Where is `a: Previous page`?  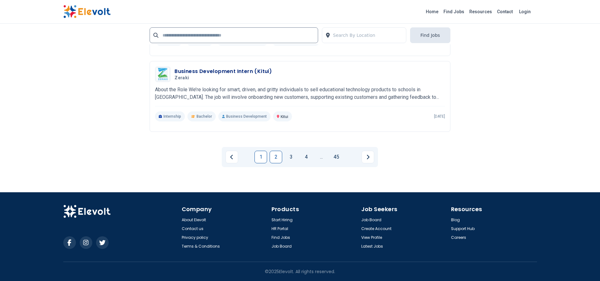 a: Previous page is located at coordinates (232, 157).